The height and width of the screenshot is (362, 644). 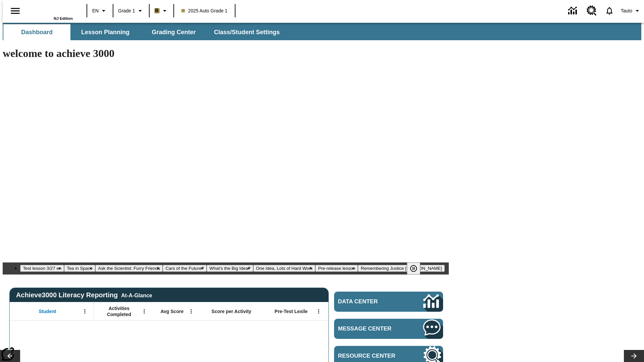 I want to click on a: Resource Center, Will open in new tab, so click(x=591, y=11).